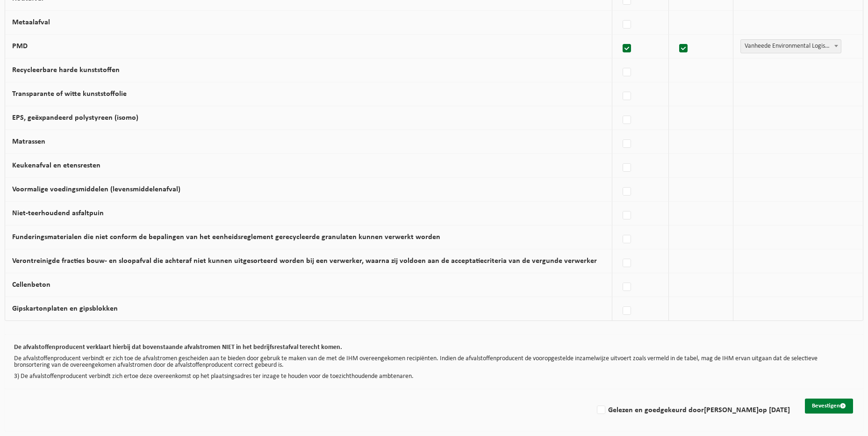 Image resolution: width=868 pixels, height=436 pixels. What do you see at coordinates (66, 70) in the screenshot?
I see `label: Recycleerbare harde kunststoffen` at bounding box center [66, 70].